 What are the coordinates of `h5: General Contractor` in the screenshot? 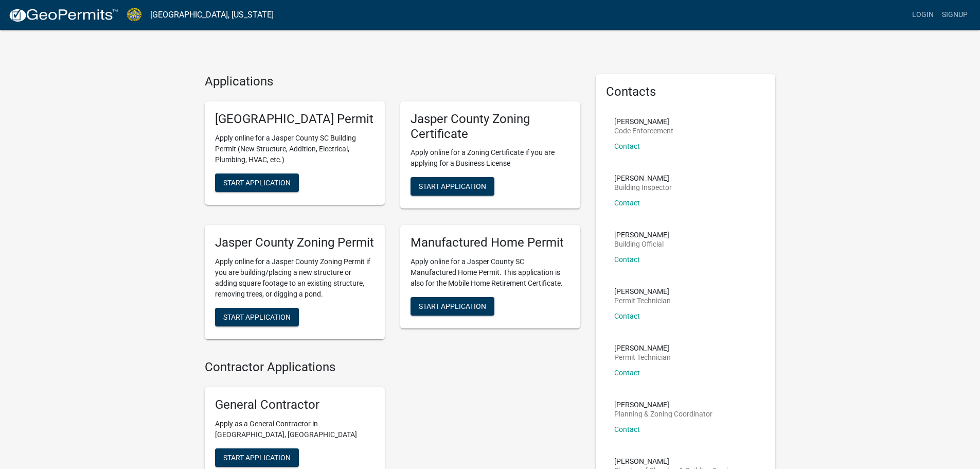 It's located at (295, 405).